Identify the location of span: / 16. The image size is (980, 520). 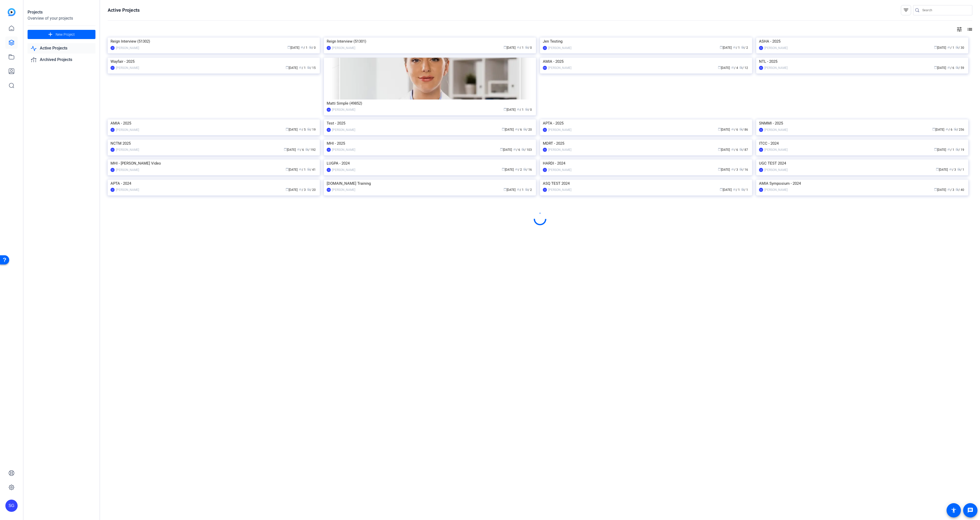
(744, 169).